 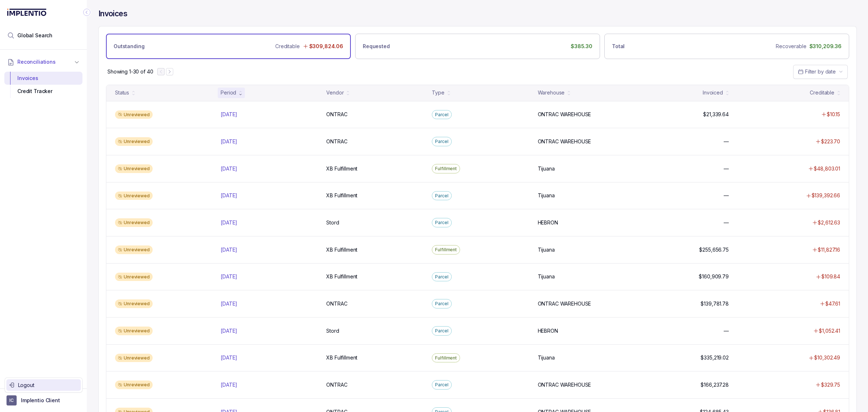 What do you see at coordinates (87, 12) in the screenshot?
I see `div: Collapse Icon` at bounding box center [87, 12].